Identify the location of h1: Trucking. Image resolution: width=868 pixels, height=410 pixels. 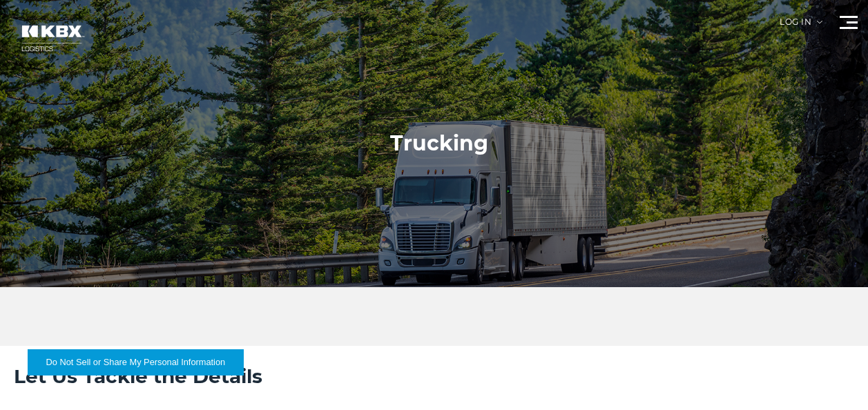
(439, 144).